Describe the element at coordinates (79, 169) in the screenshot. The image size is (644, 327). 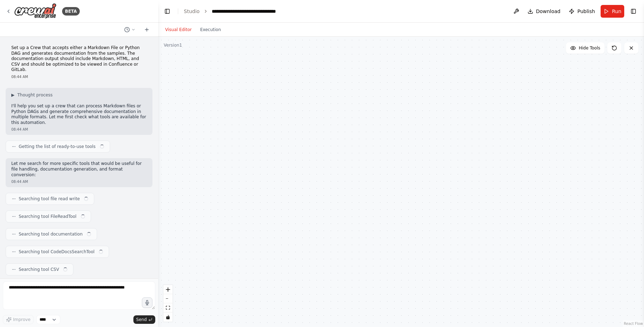
I see `p: Let me search for more specific tools that would be useful for file handling, documentation gener...` at that location.